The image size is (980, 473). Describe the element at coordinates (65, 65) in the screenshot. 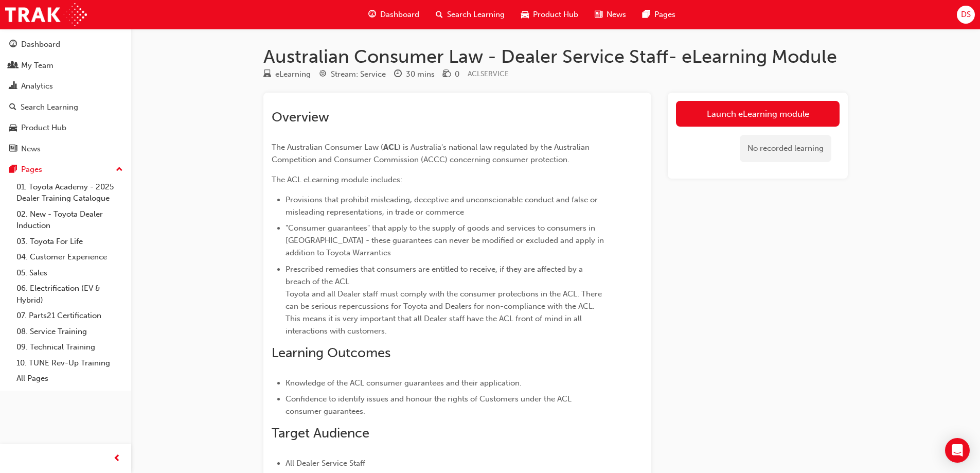

I see `a: My Team` at that location.